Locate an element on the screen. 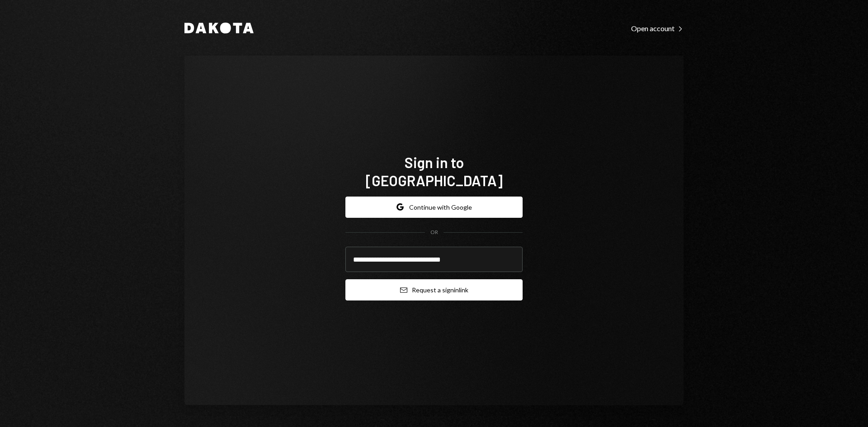 The width and height of the screenshot is (868, 427). button: Continue with Google is located at coordinates (434, 207).